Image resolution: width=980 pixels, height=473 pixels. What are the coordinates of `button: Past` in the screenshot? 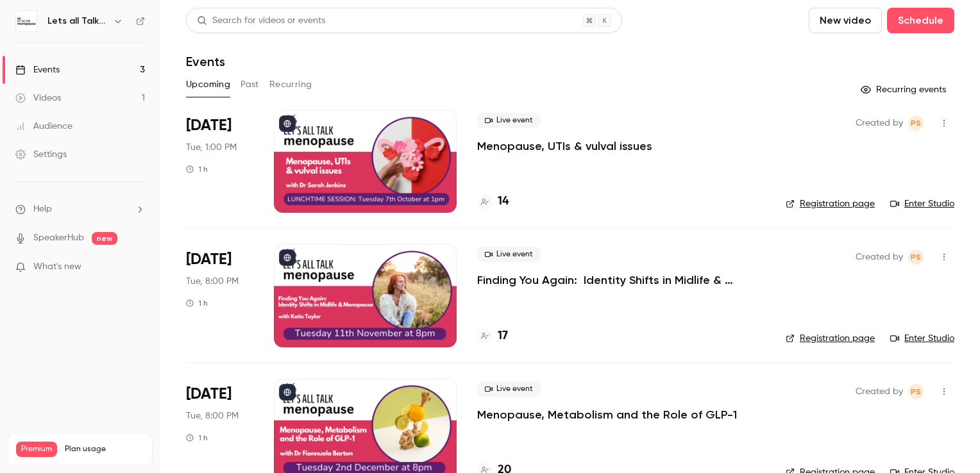 It's located at (250, 84).